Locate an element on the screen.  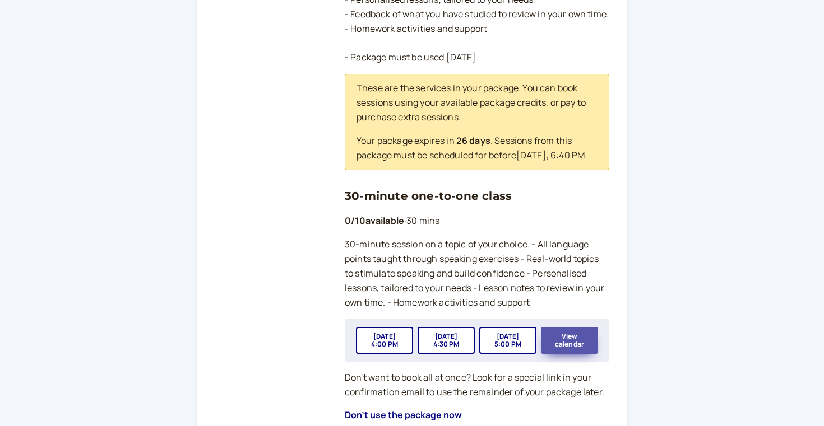
p: These are the services in your package. You can book sessions using your available package credit... is located at coordinates (477, 103).